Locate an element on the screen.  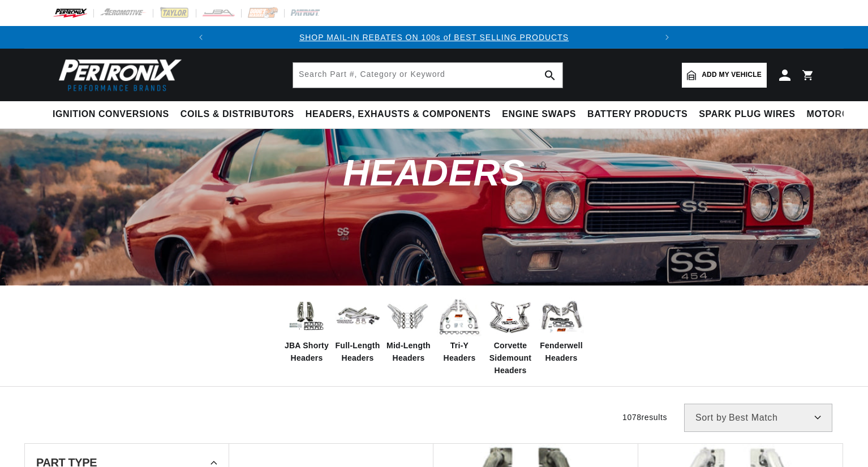
img: Full-Length Headers is located at coordinates (358, 316).